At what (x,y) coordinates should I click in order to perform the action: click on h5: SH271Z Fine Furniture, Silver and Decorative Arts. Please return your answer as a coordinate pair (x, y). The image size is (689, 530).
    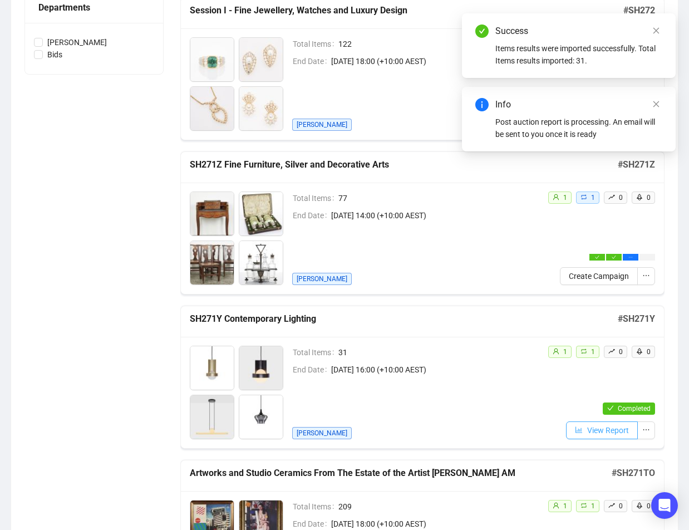
    Looking at the image, I should click on (404, 165).